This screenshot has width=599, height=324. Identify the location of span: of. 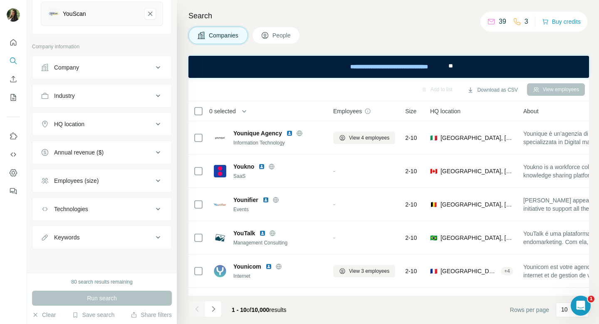
(249, 309).